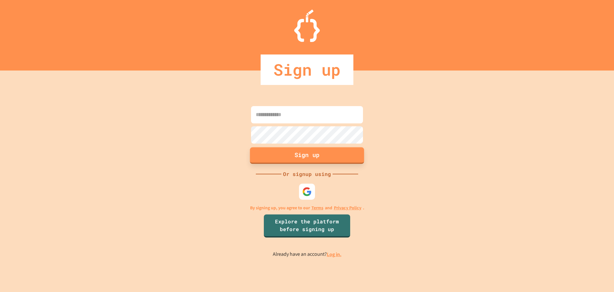 This screenshot has width=614, height=292. Describe the element at coordinates (307, 226) in the screenshot. I see `a: Explore the platform before signing up` at that location.